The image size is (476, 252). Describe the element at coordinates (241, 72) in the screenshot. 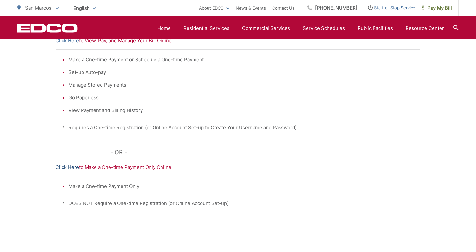

I see `li: Set-up Auto-pay` at that location.